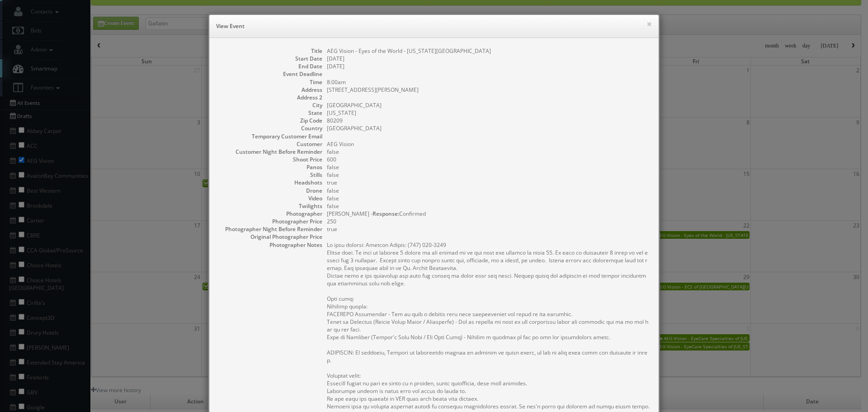 Image resolution: width=868 pixels, height=412 pixels. Describe the element at coordinates (270, 221) in the screenshot. I see `dt: Photographer Price` at that location.